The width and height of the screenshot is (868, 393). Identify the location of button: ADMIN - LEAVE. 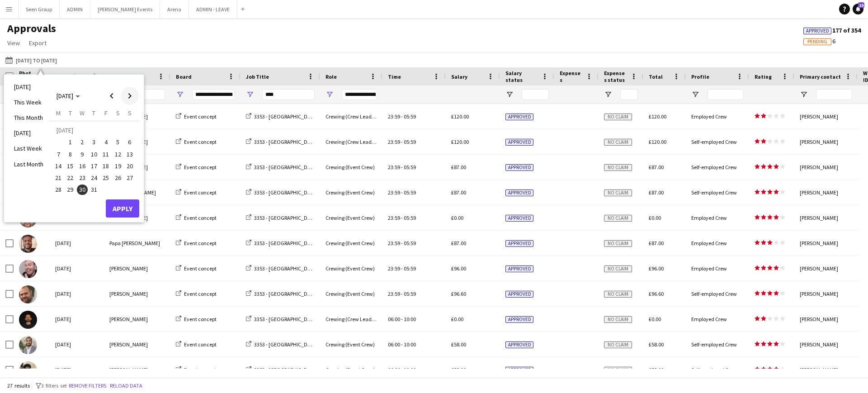
(213, 9).